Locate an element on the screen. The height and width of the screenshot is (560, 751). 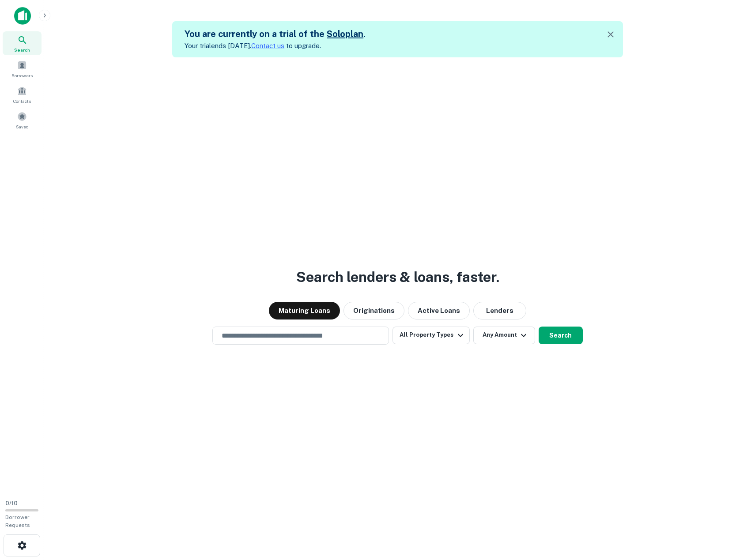
div: Contacts is located at coordinates (22, 94).